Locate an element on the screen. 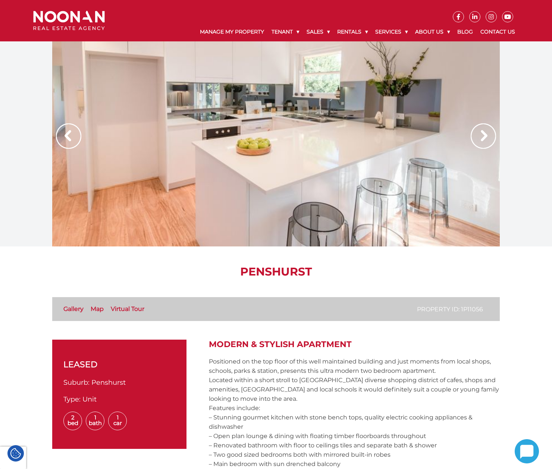  h1: Penshurst is located at coordinates (276, 272).